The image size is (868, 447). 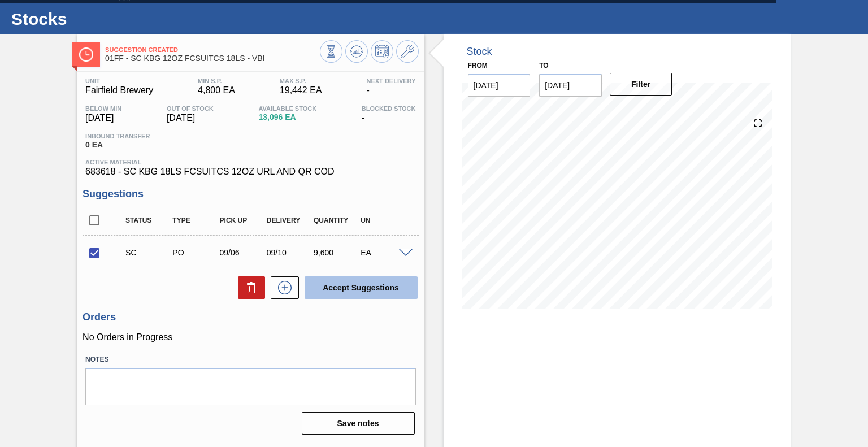 I want to click on span: 683618 - SC KBG 18LS FCSUITCS 12OZ URL AND QR COD, so click(x=250, y=171).